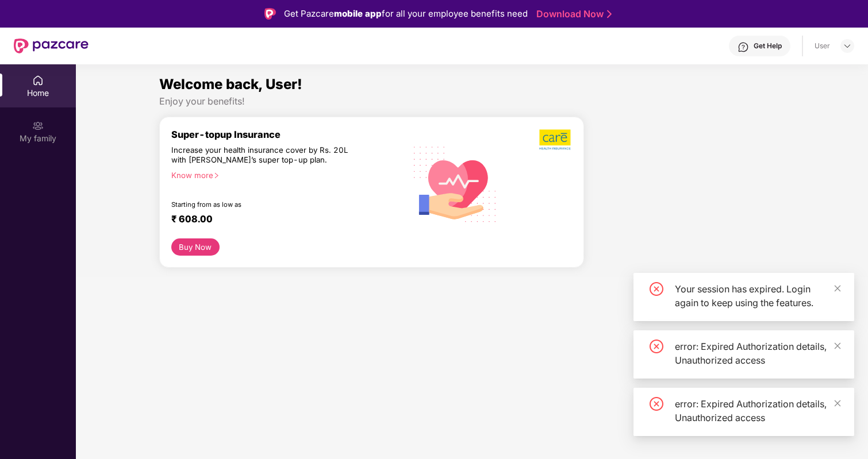 Image resolution: width=868 pixels, height=459 pixels. I want to click on div: Get Help, so click(767, 46).